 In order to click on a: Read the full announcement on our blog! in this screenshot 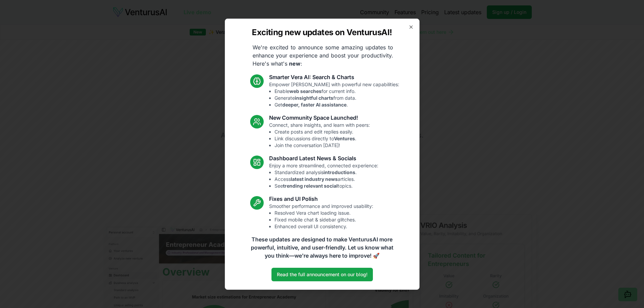, I will do `click(322, 275)`.